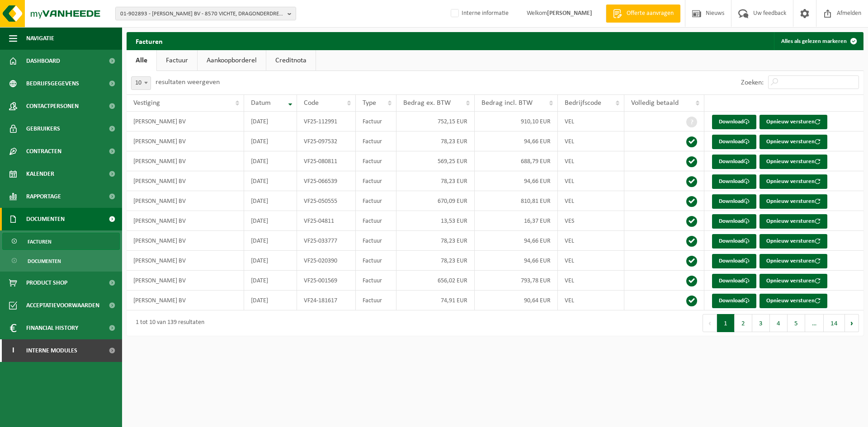 This screenshot has height=427, width=868. Describe the element at coordinates (327, 221) in the screenshot. I see `td: VF25-04811` at that location.